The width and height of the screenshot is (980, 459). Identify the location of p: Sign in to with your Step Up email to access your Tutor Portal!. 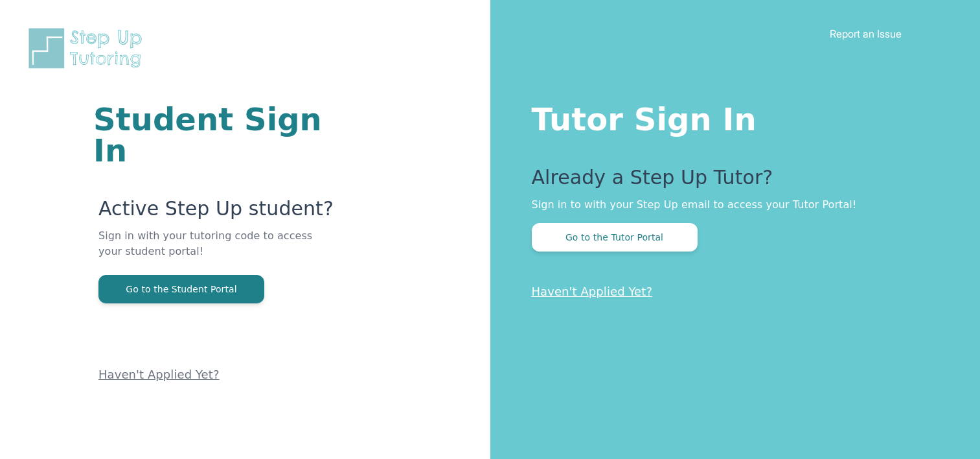
(730, 205).